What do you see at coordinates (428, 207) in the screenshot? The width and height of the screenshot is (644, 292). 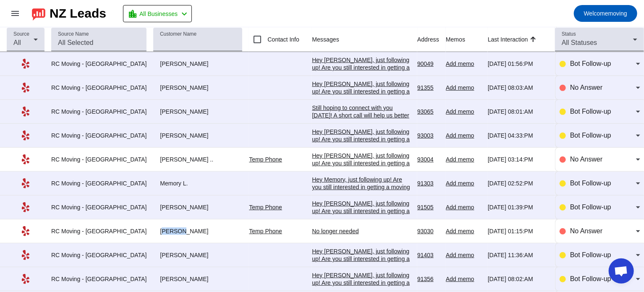 I see `div: 91505` at bounding box center [428, 207].